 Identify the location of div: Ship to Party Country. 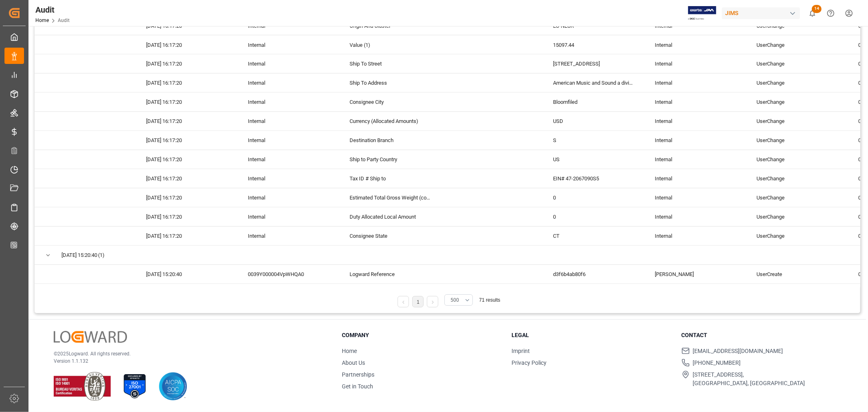
(391, 160).